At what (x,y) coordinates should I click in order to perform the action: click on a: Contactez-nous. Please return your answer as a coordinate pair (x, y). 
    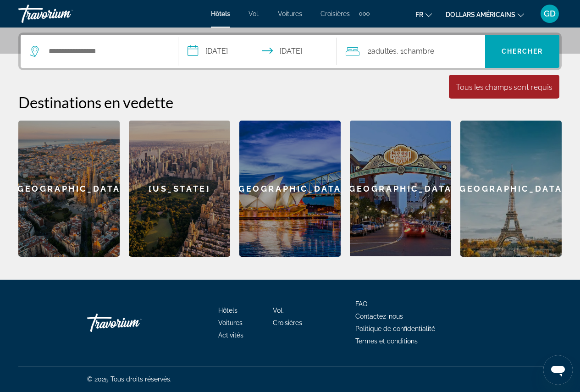
    Looking at the image, I should click on (379, 316).